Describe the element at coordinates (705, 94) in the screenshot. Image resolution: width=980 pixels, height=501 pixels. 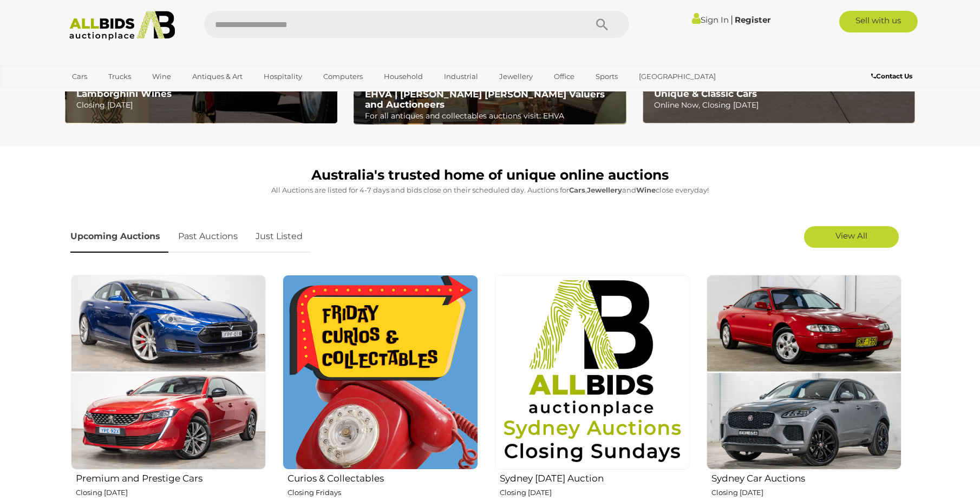
I see `b: Unique & Classic Cars` at that location.